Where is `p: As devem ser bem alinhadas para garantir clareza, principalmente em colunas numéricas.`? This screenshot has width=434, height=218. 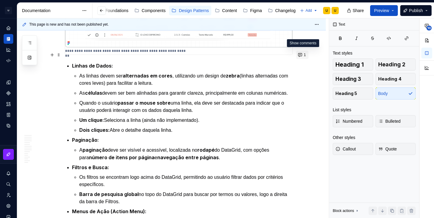 p: As devem ser bem alinhadas para garantir clareza, principalmente em colunas numéricas. is located at coordinates (186, 93).